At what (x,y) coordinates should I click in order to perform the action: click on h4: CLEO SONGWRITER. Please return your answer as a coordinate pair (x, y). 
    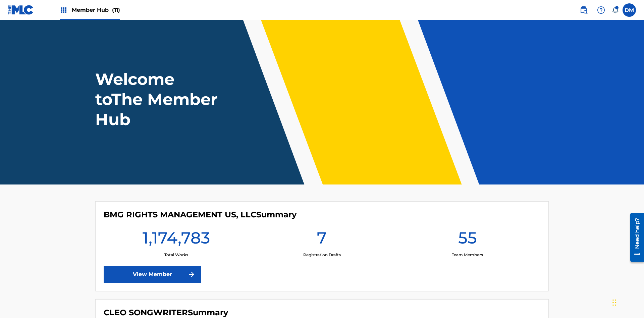
    Looking at the image, I should click on (166, 313).